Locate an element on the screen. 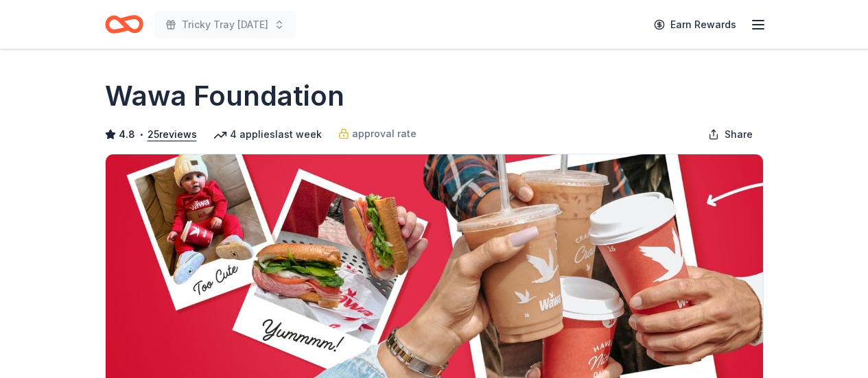 The height and width of the screenshot is (378, 868). span: Share is located at coordinates (738, 135).